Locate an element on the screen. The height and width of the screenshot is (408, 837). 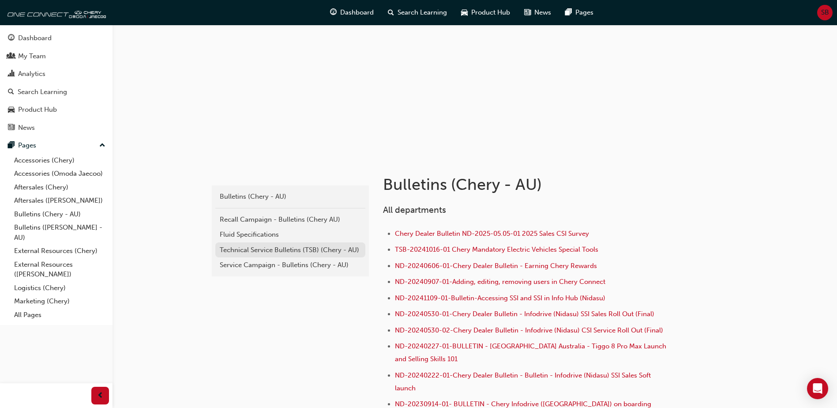
div: Bulletins (Chery - AU) is located at coordinates (290, 196).